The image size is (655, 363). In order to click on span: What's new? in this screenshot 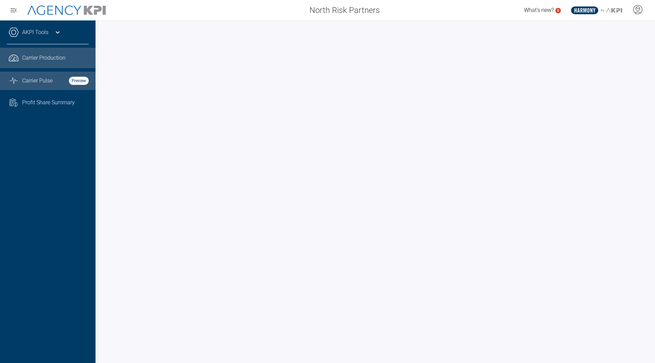, I will do `click(538, 10)`.